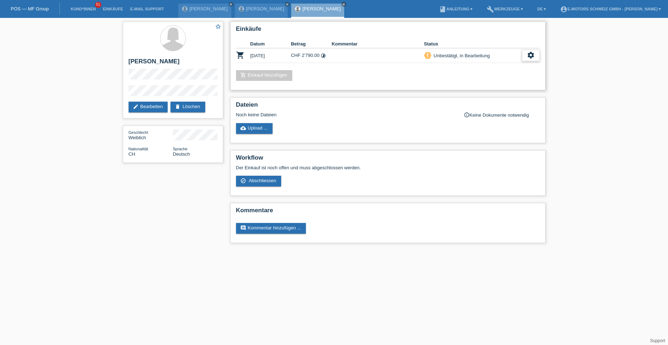 The width and height of the screenshot is (668, 345). Describe the element at coordinates (98, 5) in the screenshot. I see `span: 51` at that location.